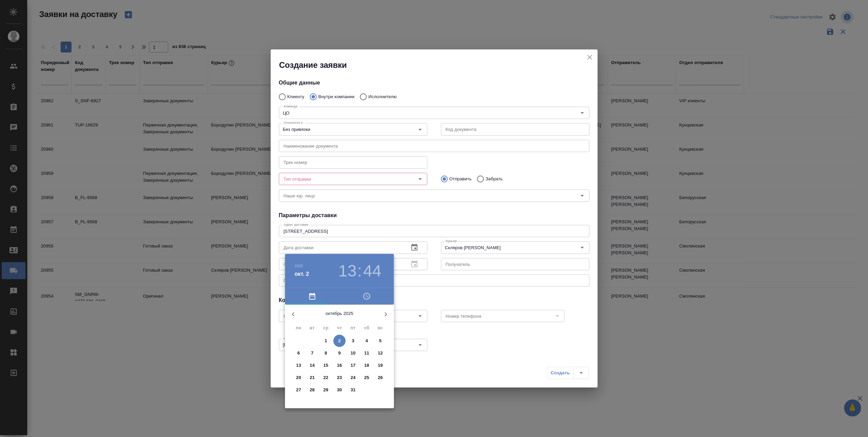 The height and width of the screenshot is (437, 868). What do you see at coordinates (380, 378) in the screenshot?
I see `p: 26` at bounding box center [380, 378].